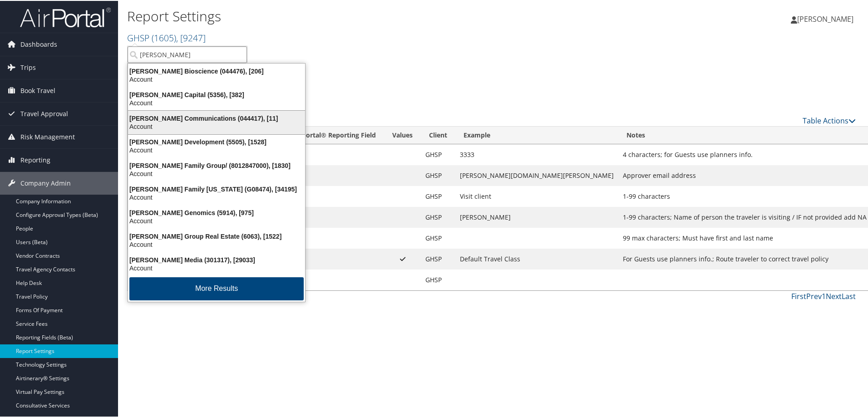 The image size is (868, 417). Describe the element at coordinates (39, 43) in the screenshot. I see `span: Dashboards` at that location.